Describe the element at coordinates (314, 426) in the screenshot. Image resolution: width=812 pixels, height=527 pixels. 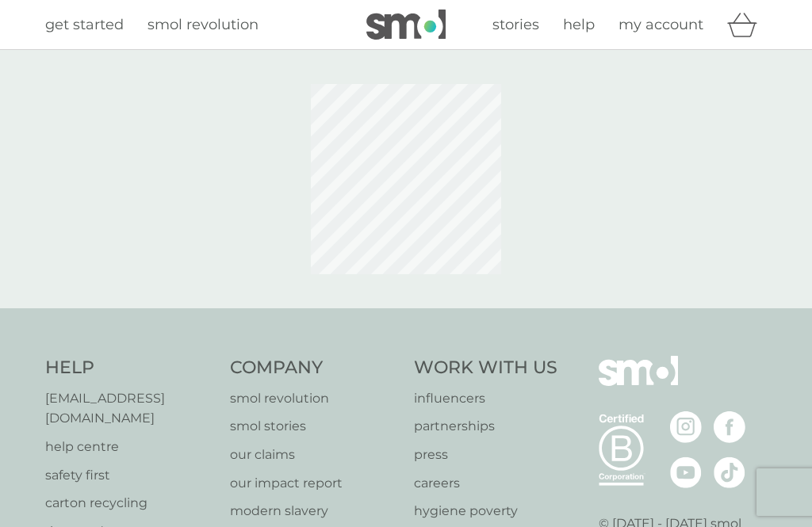
I see `p: smol stories` at that location.